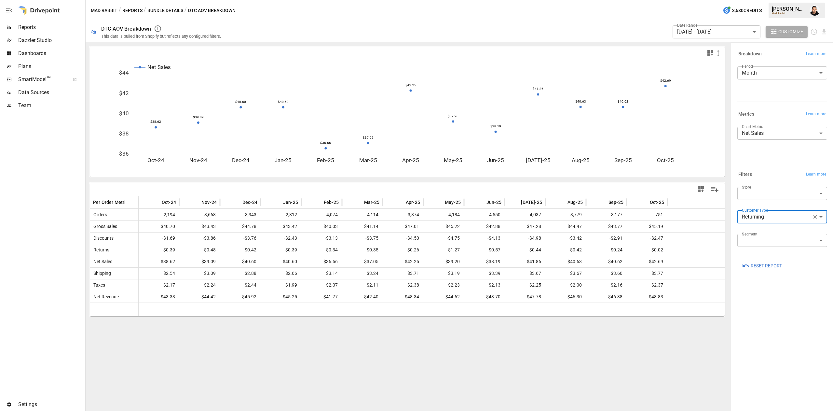 The height and width of the screenshot is (411, 833). Describe the element at coordinates (325, 143) in the screenshot. I see `text: $36.56` at that location.